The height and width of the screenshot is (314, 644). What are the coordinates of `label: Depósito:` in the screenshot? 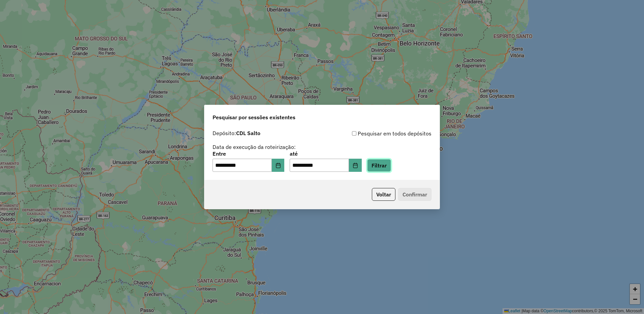 It's located at (236, 133).